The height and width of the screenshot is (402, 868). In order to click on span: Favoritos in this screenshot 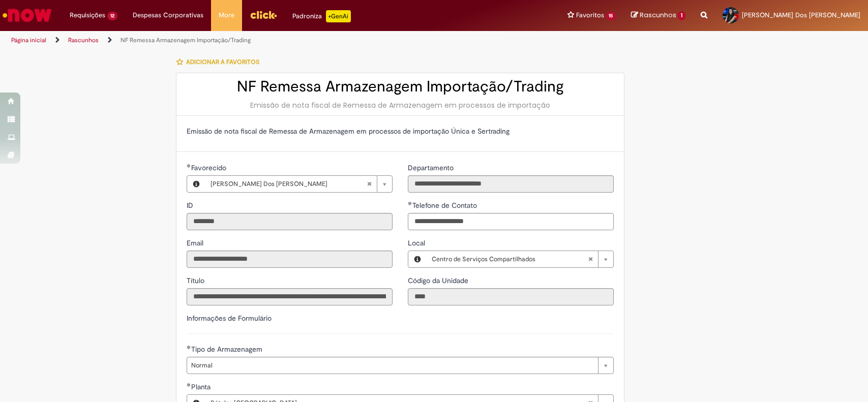, I will do `click(590, 15)`.